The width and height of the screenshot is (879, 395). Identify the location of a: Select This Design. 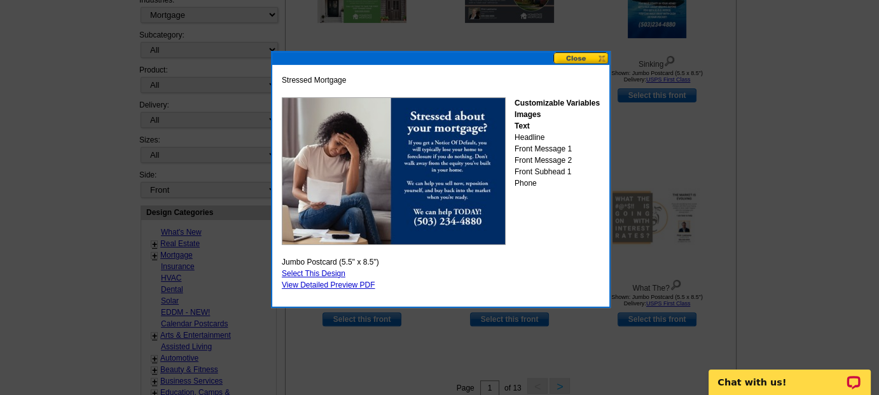
(314, 273).